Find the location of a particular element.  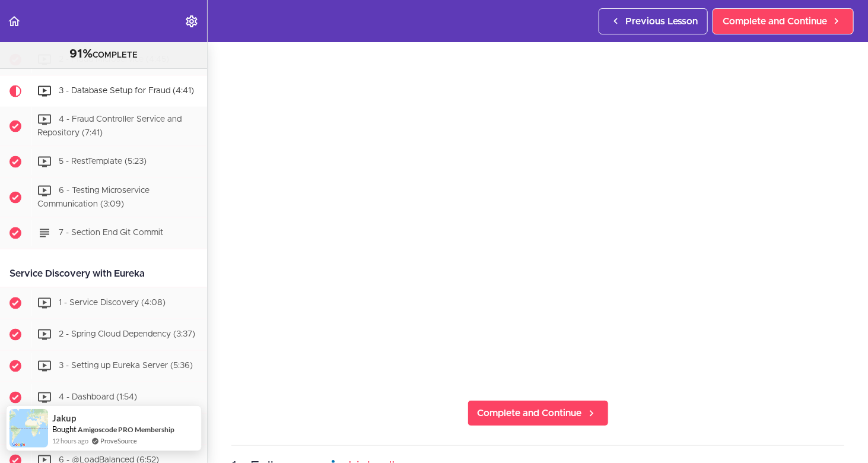

svg: Settings Menu is located at coordinates (192, 22).